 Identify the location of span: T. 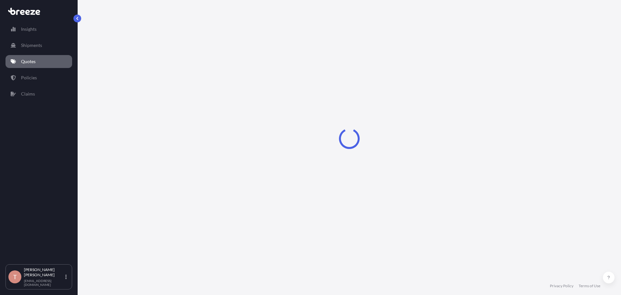
(15, 277).